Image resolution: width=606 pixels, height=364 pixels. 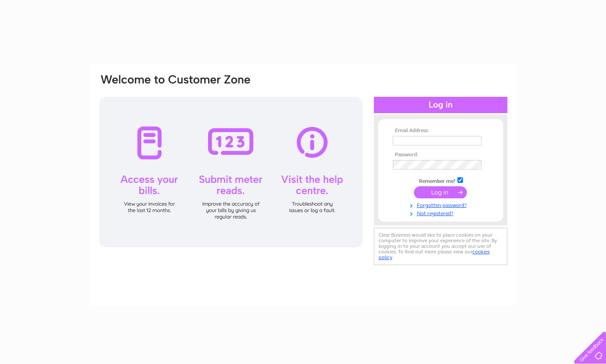 I want to click on a: Forgotten password?, so click(x=442, y=204).